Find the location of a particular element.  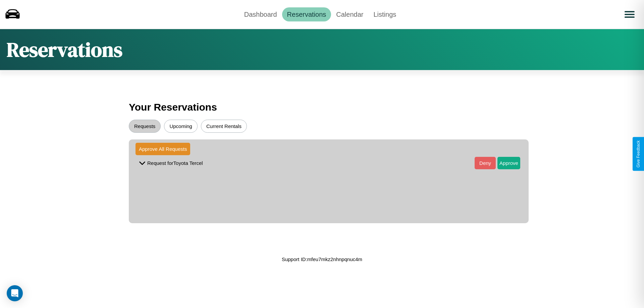

a: Calendar is located at coordinates (350, 14).